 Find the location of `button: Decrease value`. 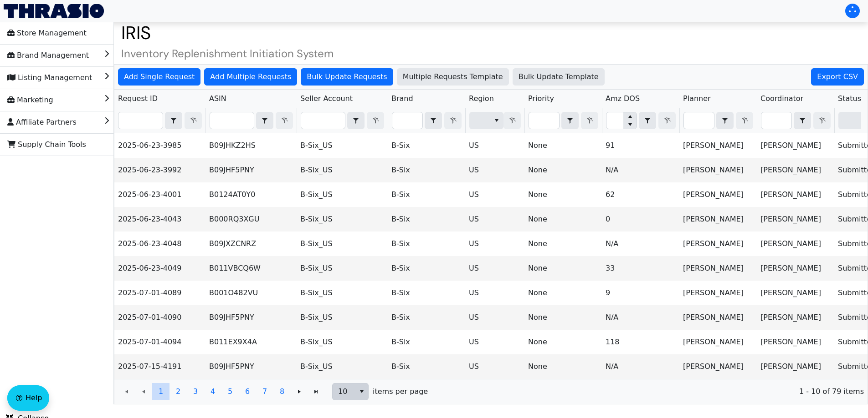

button: Decrease value is located at coordinates (630, 125).